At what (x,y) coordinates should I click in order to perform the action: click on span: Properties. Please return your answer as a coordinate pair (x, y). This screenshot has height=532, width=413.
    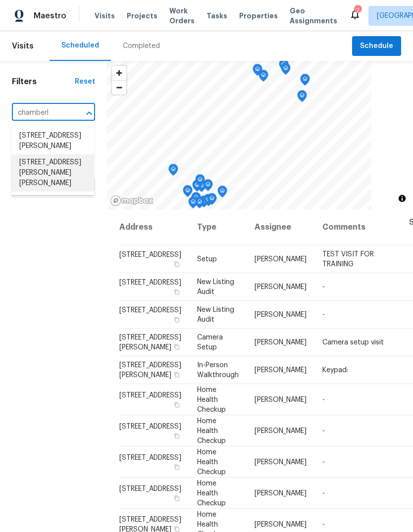
    Looking at the image, I should click on (259, 16).